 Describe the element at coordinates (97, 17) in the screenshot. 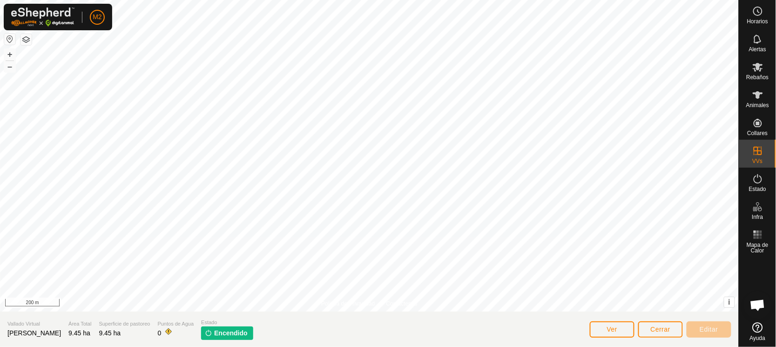

I see `span: M2` at that location.